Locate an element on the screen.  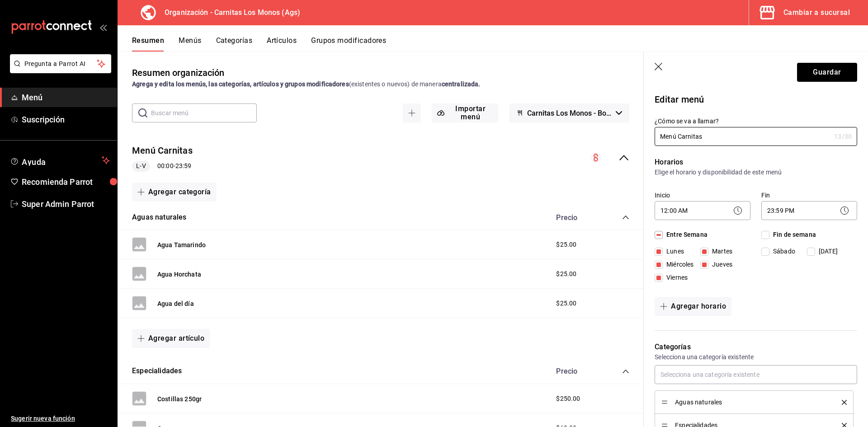
button: Pregunta a Parrot AI is located at coordinates (61, 63).